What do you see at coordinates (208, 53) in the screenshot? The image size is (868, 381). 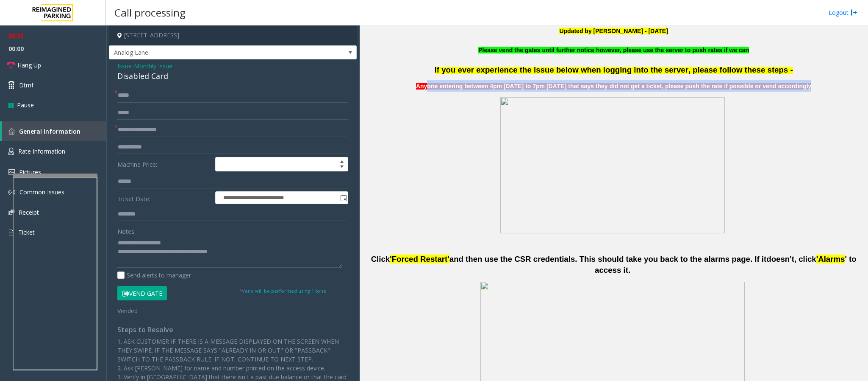 I see `span: Analog Lane` at bounding box center [208, 53].